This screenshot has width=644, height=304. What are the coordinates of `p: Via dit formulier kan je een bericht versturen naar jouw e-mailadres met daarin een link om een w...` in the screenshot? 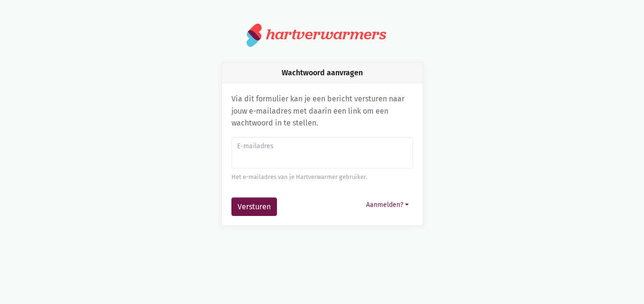 It's located at (322, 111).